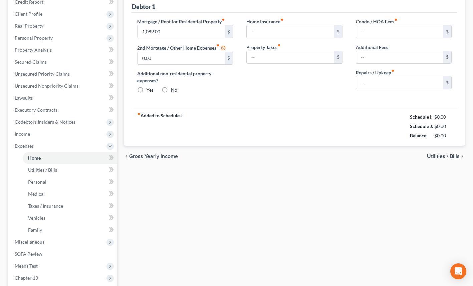 This screenshot has width=473, height=286. I want to click on span: Real Property, so click(29, 26).